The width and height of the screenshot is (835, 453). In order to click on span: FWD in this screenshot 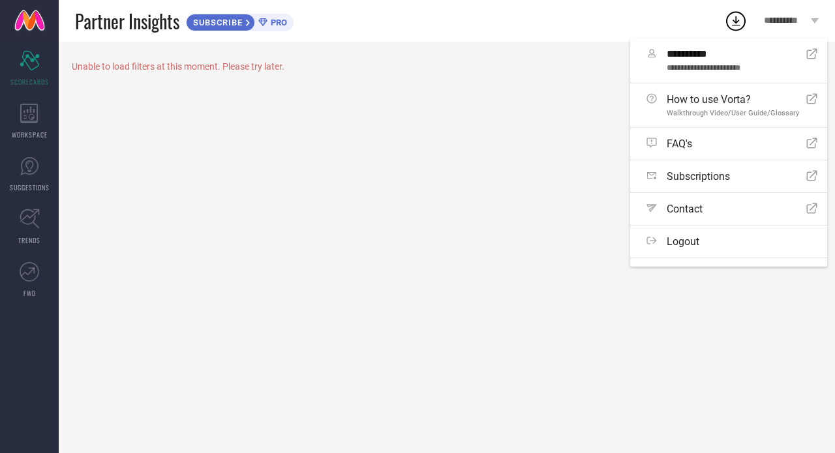, I will do `click(29, 293)`.